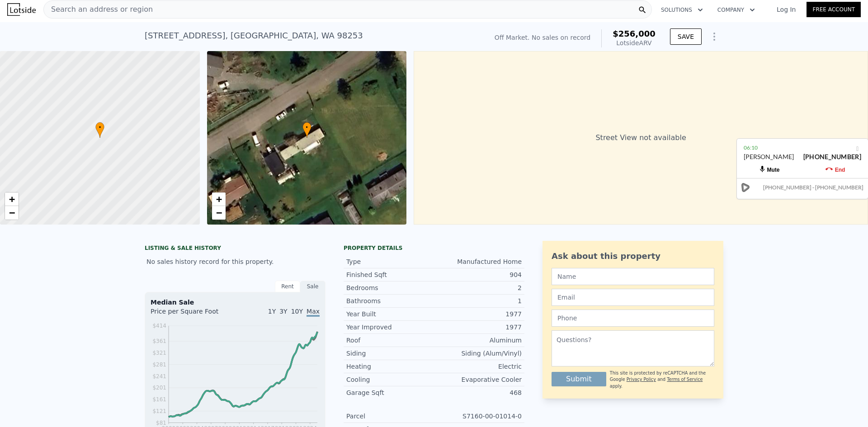  Describe the element at coordinates (633, 256) in the screenshot. I see `div: Ask about this property` at that location.